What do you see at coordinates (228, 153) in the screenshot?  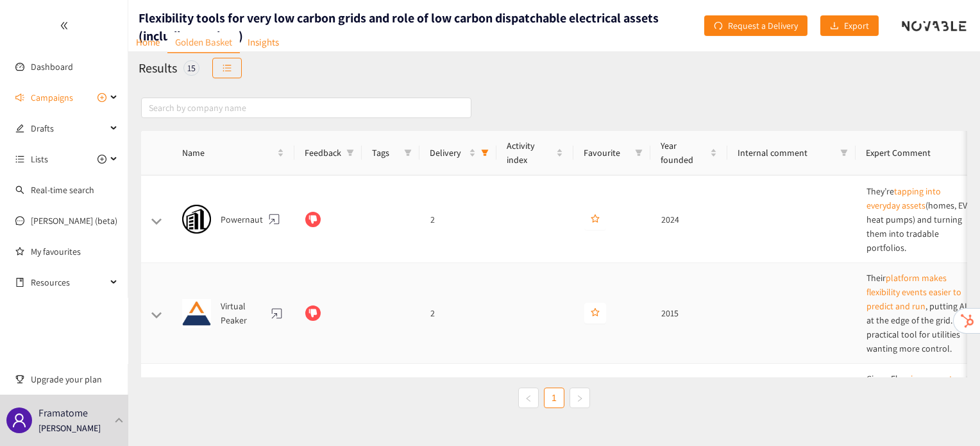 I see `span: Name` at bounding box center [228, 153].